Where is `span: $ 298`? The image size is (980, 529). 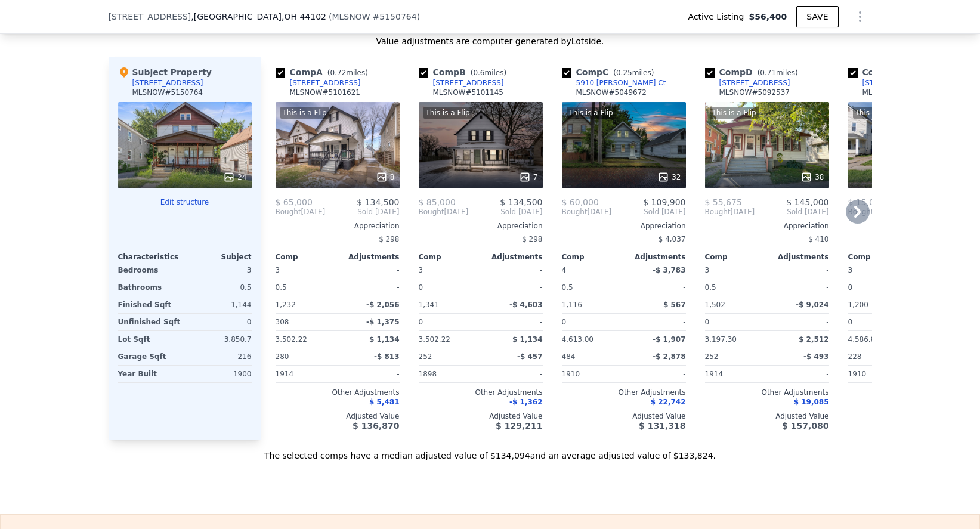
span: $ 298 is located at coordinates (389, 239).